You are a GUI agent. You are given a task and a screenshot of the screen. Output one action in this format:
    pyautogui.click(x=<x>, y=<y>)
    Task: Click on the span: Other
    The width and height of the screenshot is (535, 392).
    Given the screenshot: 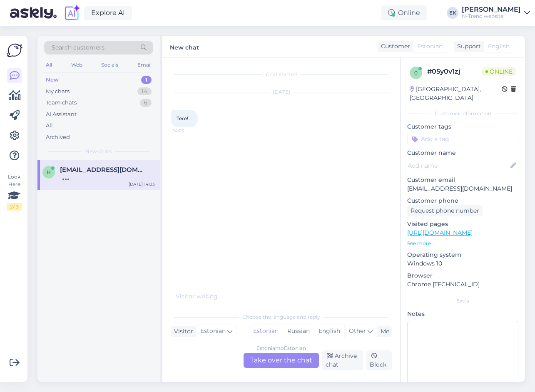 What is the action you would take?
    pyautogui.click(x=357, y=331)
    